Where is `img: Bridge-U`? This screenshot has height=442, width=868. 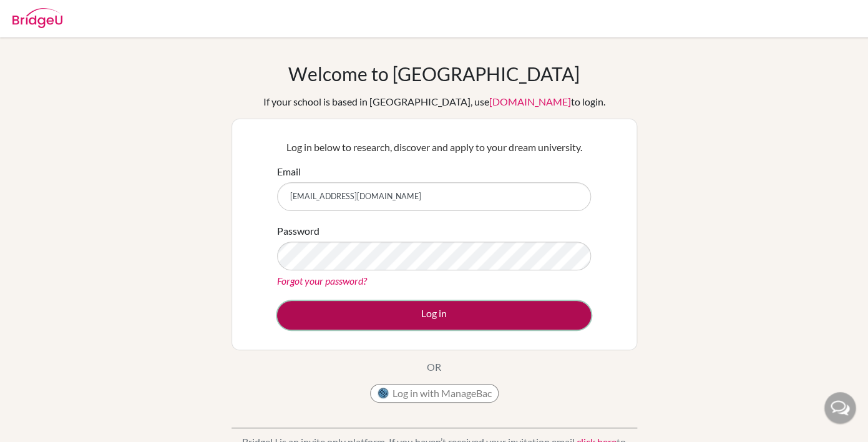
img: Bridge-U is located at coordinates (38, 18).